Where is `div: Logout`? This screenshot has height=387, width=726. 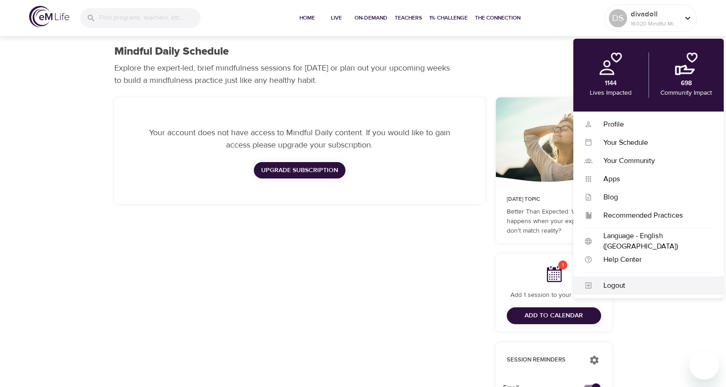 div: Logout is located at coordinates (653, 286).